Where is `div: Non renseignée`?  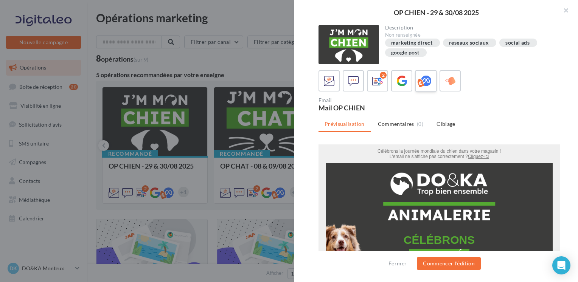 div: Non renseignée is located at coordinates (469, 35).